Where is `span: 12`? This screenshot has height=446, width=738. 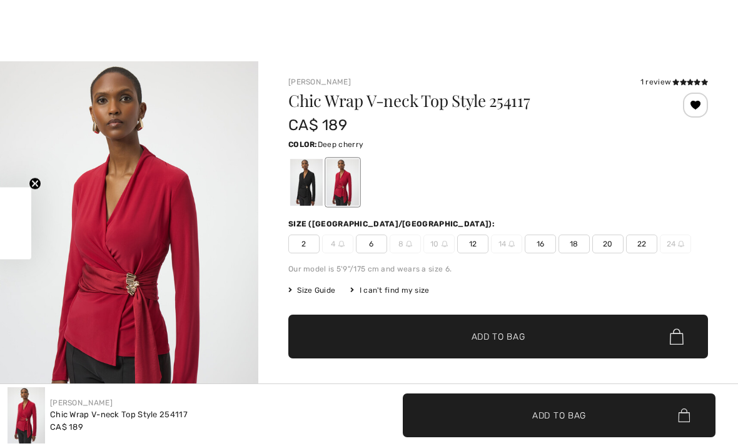
span: 12 is located at coordinates (473, 244).